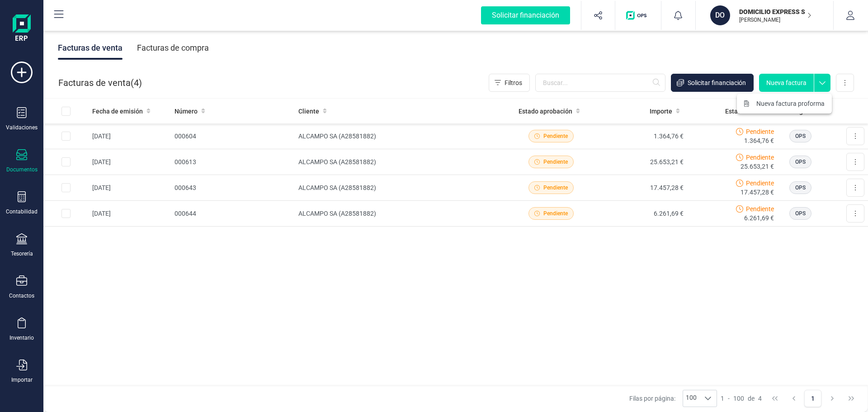 The height and width of the screenshot is (412, 868). What do you see at coordinates (757, 192) in the screenshot?
I see `span: 17.457,28 €` at bounding box center [757, 192].